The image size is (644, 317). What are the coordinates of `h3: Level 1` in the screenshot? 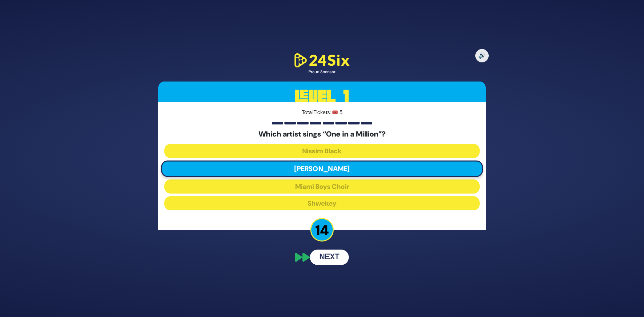 It's located at (322, 97).